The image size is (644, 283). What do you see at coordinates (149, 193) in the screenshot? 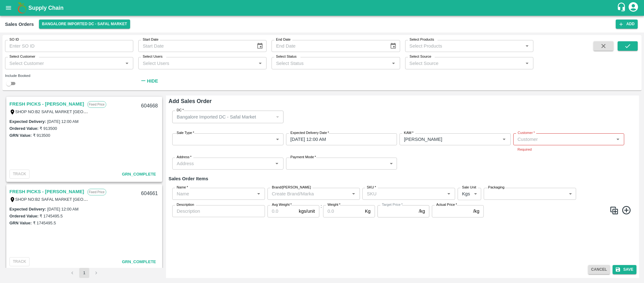
I see `div: 604661` at bounding box center [149, 193].